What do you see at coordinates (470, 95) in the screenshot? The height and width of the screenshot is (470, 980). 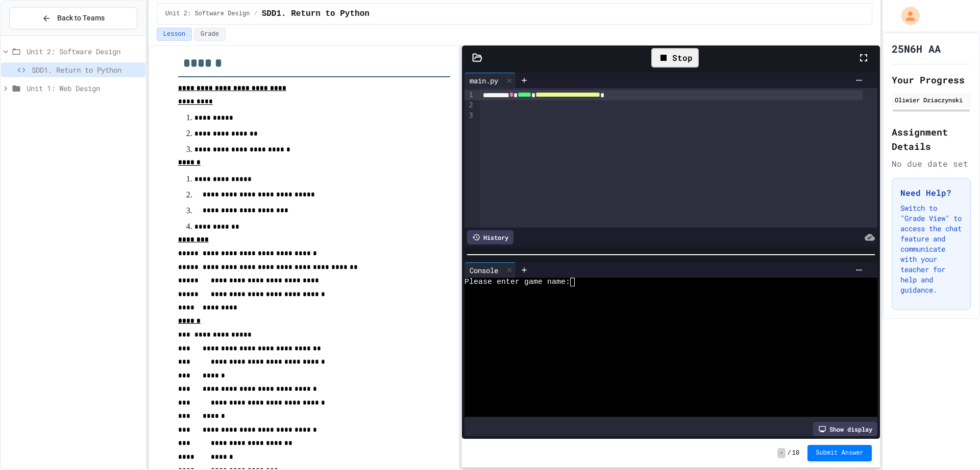 I see `div: 1` at bounding box center [470, 95].